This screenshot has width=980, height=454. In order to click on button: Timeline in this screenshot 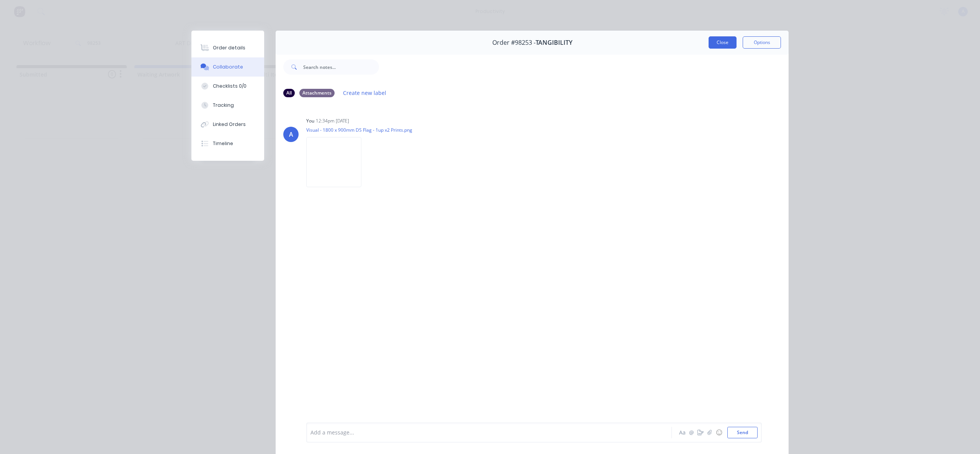, I will do `click(228, 144)`.